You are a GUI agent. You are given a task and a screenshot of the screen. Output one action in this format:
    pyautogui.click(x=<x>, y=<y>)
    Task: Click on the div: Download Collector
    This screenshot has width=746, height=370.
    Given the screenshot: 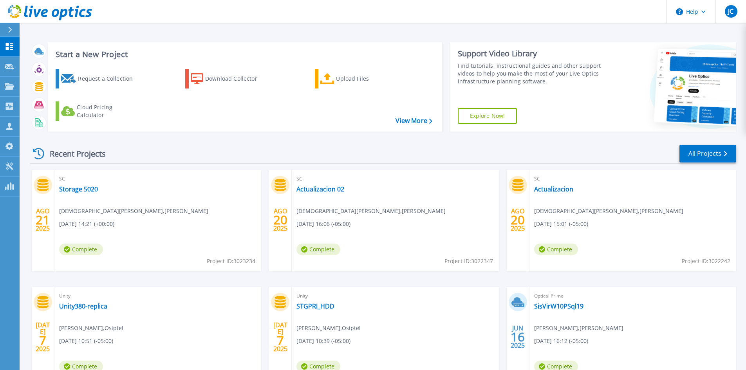 What is the action you would take?
    pyautogui.click(x=237, y=79)
    